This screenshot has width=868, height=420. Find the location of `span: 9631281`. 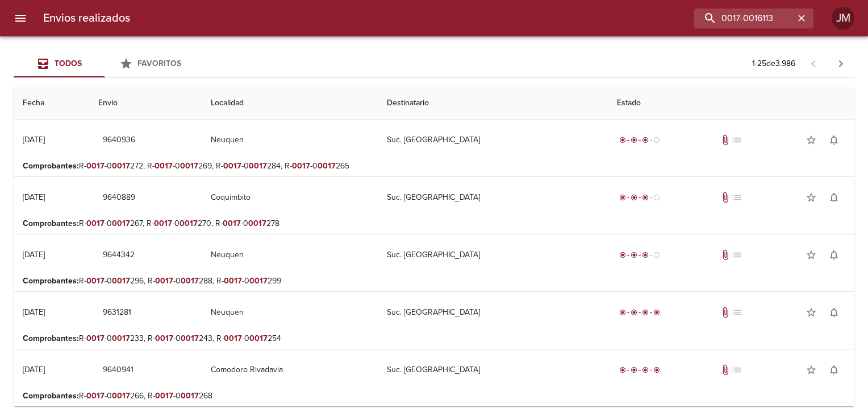

span: 9631281 is located at coordinates (117, 312).